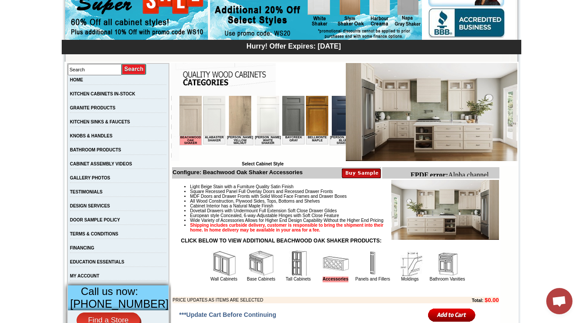 This screenshot has width=583, height=323. I want to click on a: Accessories, so click(335, 279).